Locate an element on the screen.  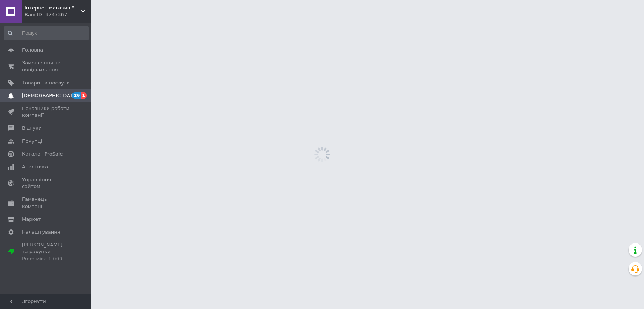
span: Каталог ProSale is located at coordinates (43, 154).